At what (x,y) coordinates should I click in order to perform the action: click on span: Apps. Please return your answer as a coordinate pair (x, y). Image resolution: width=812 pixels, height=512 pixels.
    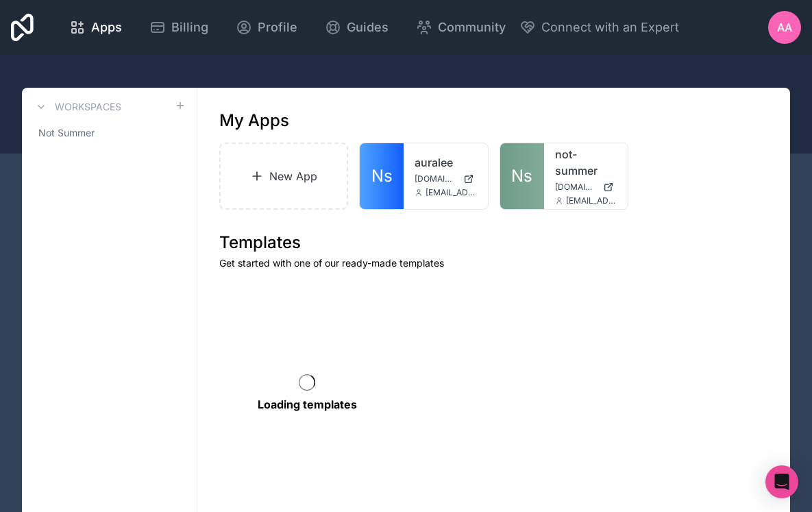
    Looking at the image, I should click on (106, 27).